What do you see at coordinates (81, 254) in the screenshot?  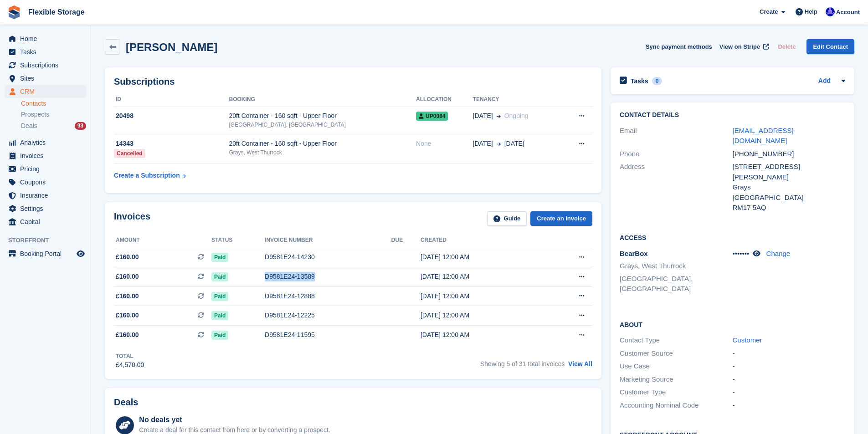 I see `a: Preview store` at bounding box center [81, 254].